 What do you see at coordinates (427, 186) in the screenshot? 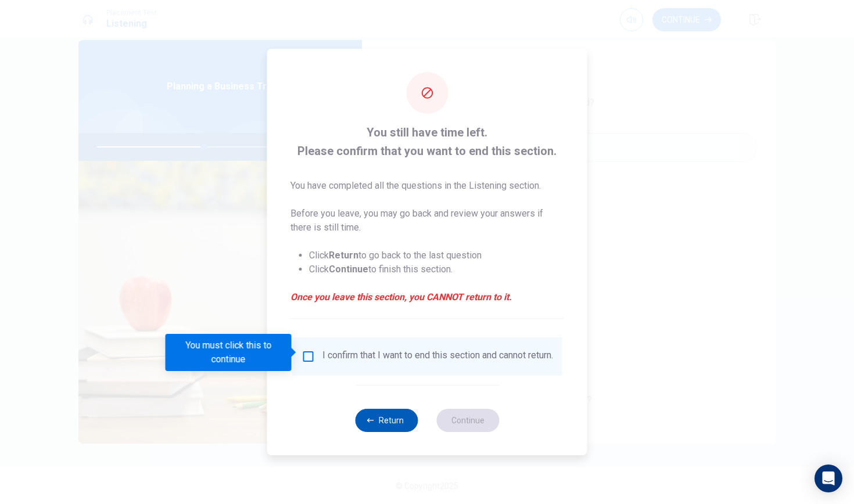
I see `p: You have completed all the questions in the Listening section.` at bounding box center [427, 186].